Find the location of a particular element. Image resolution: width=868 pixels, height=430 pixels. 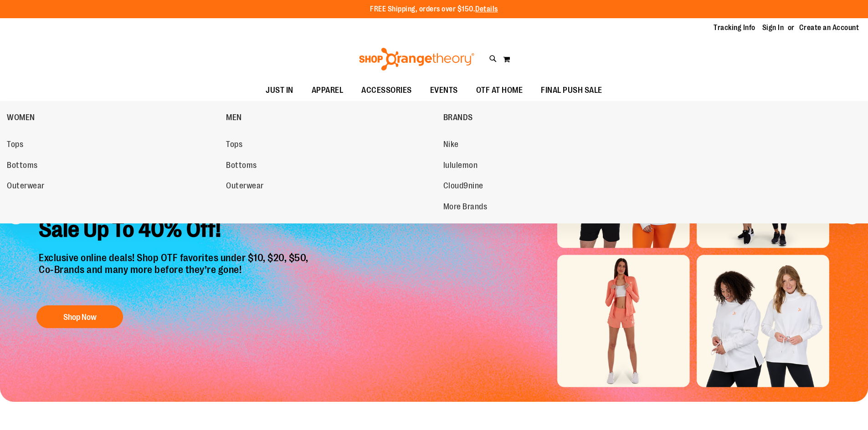

span: OTF AT HOME is located at coordinates (499, 90).